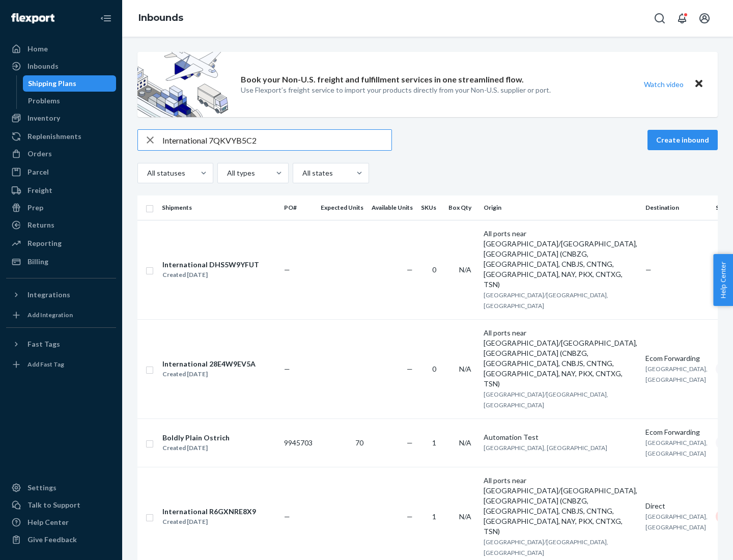 Image resolution: width=733 pixels, height=560 pixels. I want to click on ol: breadcrumbs, so click(161, 19).